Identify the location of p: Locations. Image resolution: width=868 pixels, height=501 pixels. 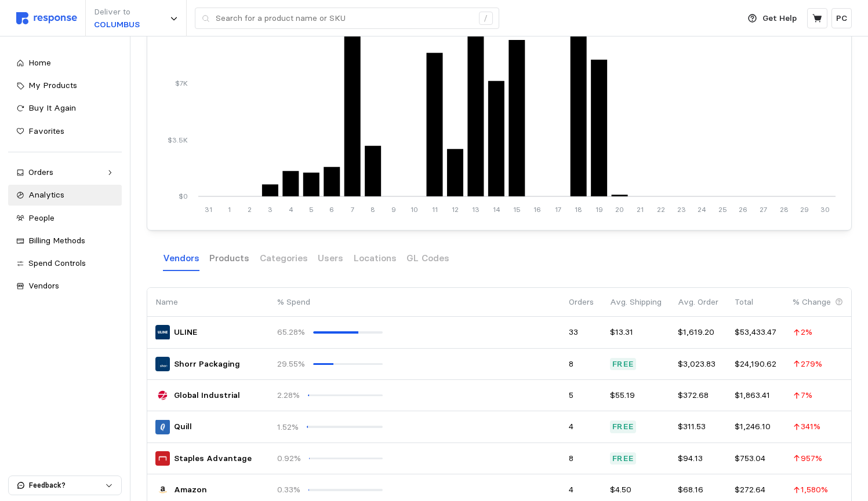
(375, 258).